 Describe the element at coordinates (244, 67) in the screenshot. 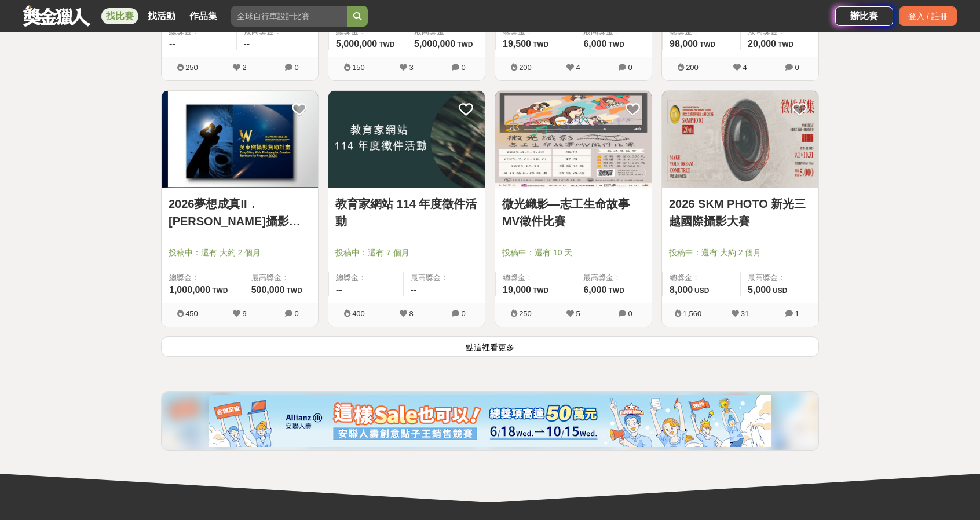

I see `span: 2` at that location.